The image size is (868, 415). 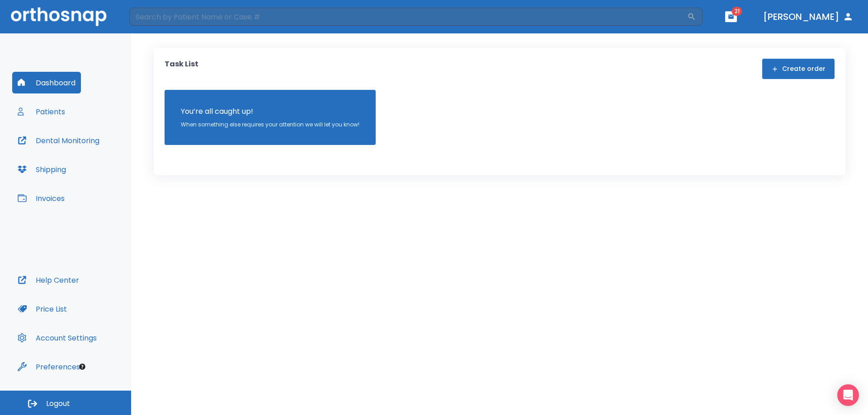 What do you see at coordinates (82, 367) in the screenshot?
I see `div: Tooltip anchor` at bounding box center [82, 367].